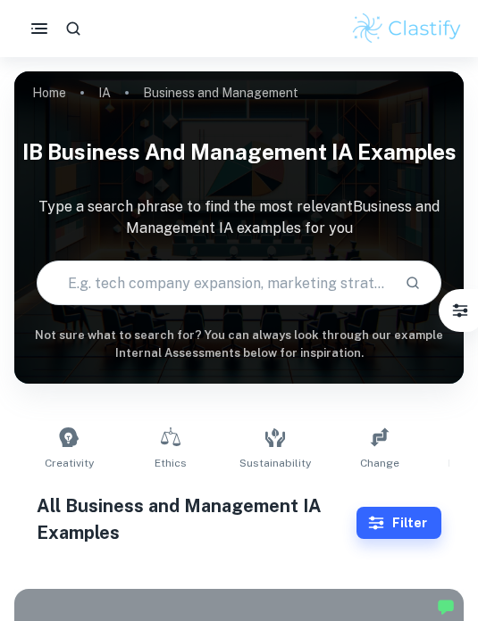 The height and width of the screenshot is (621, 478). What do you see at coordinates (69, 463) in the screenshot?
I see `span: Creativity` at bounding box center [69, 463].